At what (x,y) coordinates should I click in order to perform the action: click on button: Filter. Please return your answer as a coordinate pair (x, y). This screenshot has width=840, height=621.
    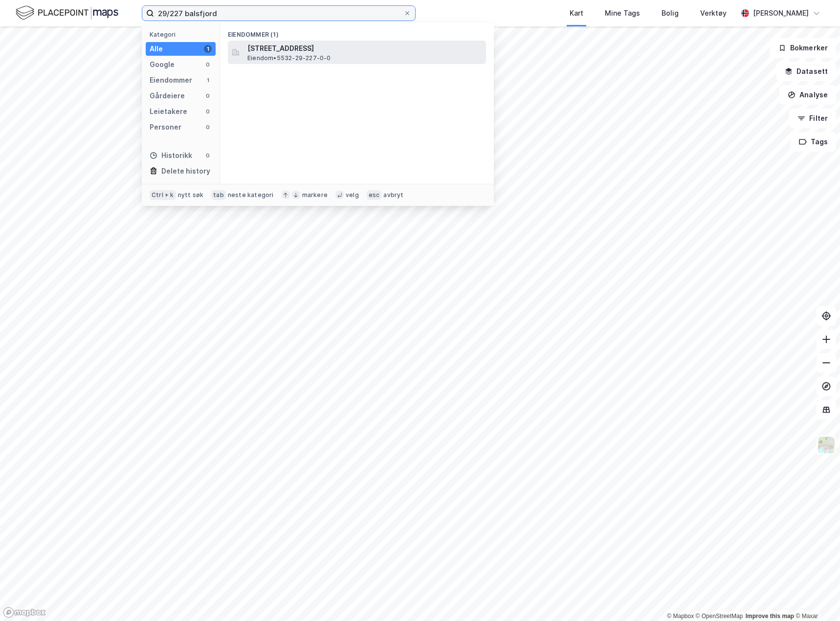
    Looking at the image, I should click on (813, 118).